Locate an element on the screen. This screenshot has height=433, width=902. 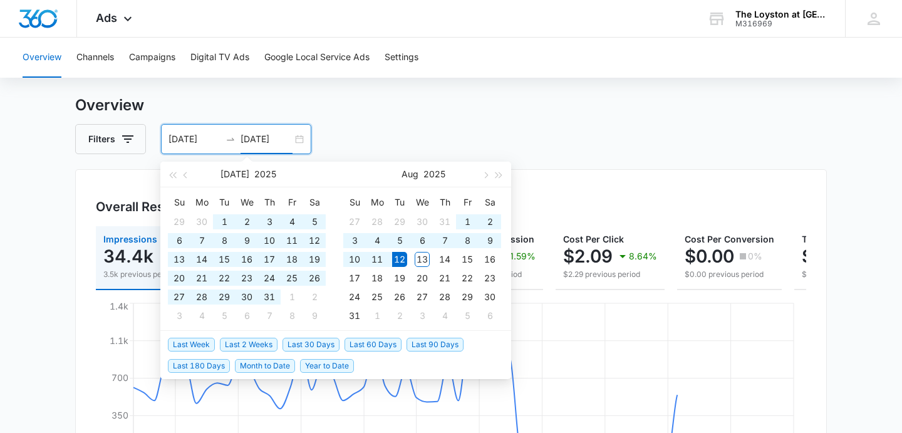
td: 2025-07-14 is located at coordinates (202, 259).